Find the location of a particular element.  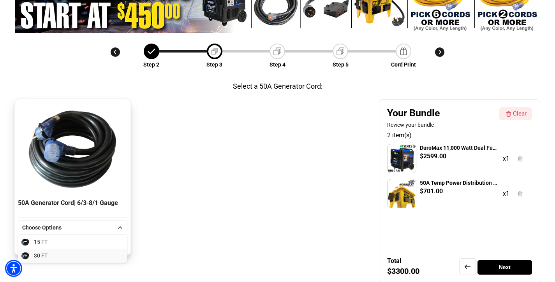

div: Choose Options is located at coordinates (68, 228).